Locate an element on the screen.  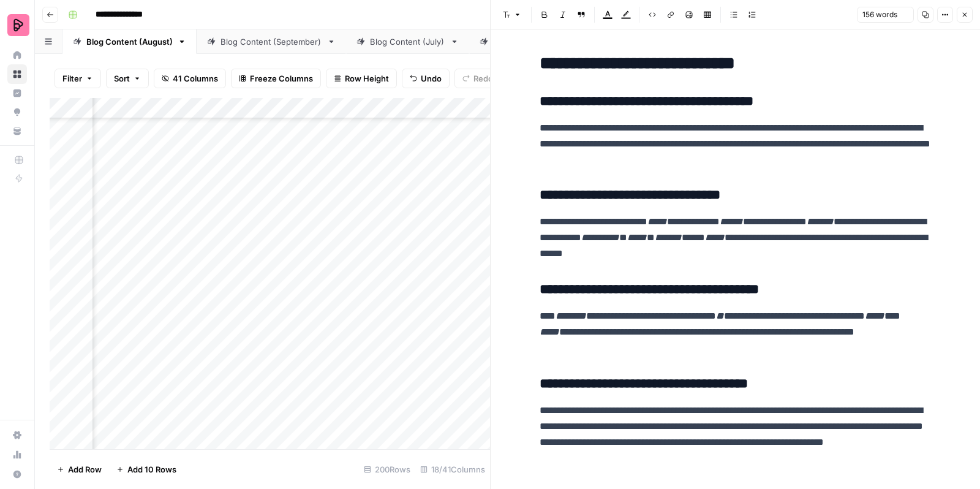
button: Row Height is located at coordinates (361, 78).